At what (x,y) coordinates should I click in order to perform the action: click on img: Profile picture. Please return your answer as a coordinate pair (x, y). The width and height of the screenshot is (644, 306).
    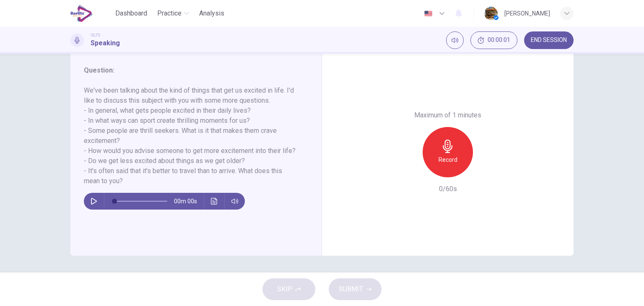
    Looking at the image, I should click on (491, 14).